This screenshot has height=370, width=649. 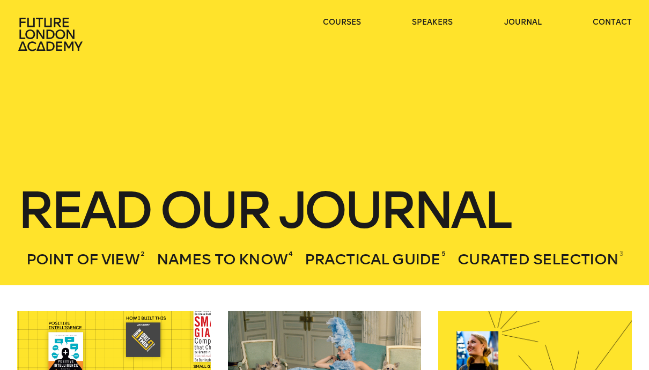 What do you see at coordinates (222, 259) in the screenshot?
I see `span: Names to Know` at bounding box center [222, 259].